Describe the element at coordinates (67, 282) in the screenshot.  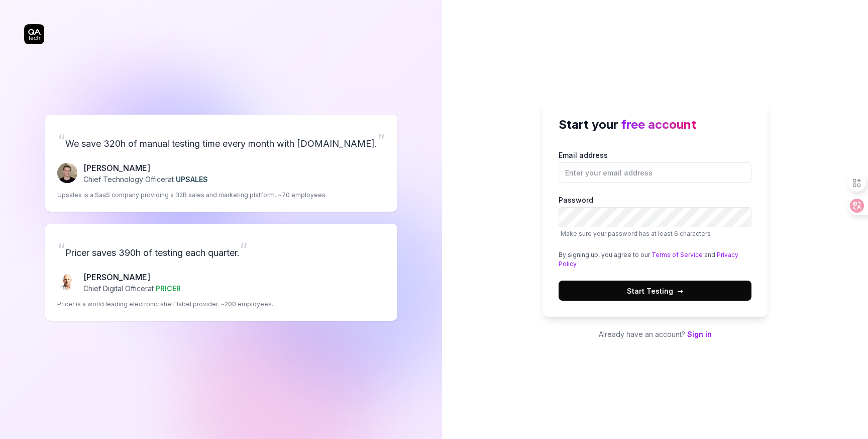
I see `img: Chris Chalkitis` at that location.